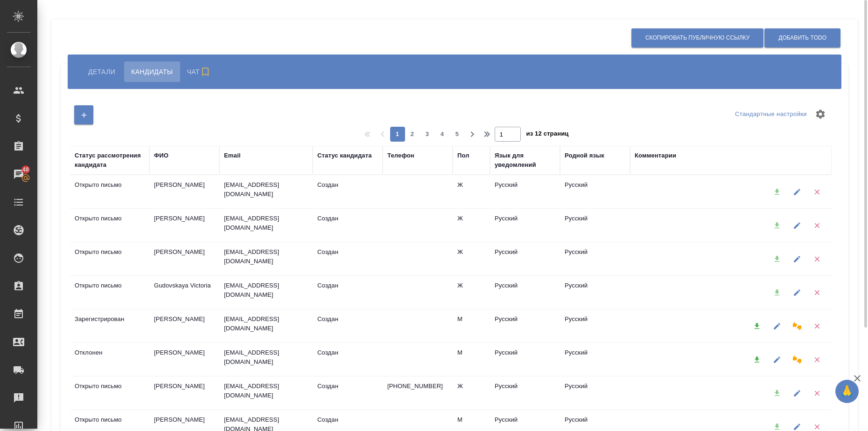 This screenshot has width=868, height=431. Describe the element at coordinates (428, 134) in the screenshot. I see `button: 3` at that location.